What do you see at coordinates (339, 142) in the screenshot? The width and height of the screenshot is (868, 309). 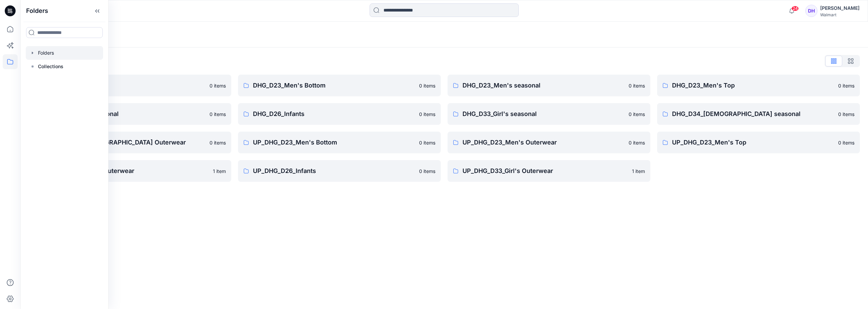 I see `a: UP_DHG_D23_Men's Bottom0 items` at bounding box center [339, 142].